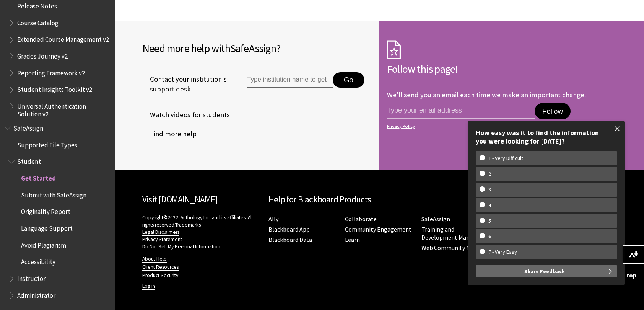  I want to click on span: Contact your institution's support desk, so click(186, 84).